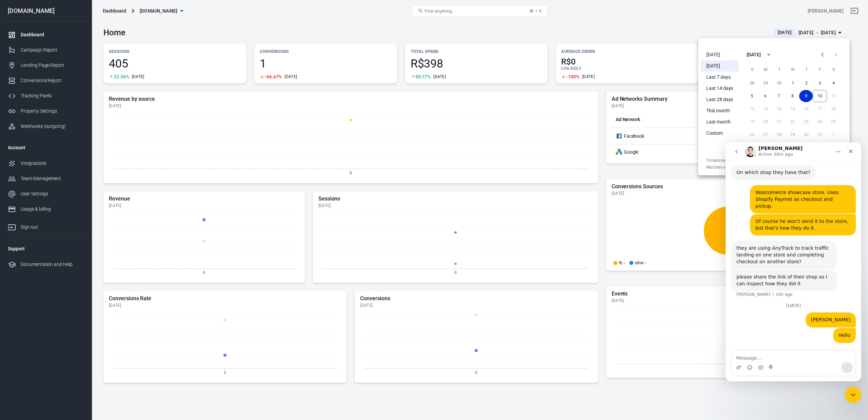 This screenshot has width=868, height=420. What do you see at coordinates (35, 225) in the screenshot?
I see `button: Gif picker` at bounding box center [35, 225].